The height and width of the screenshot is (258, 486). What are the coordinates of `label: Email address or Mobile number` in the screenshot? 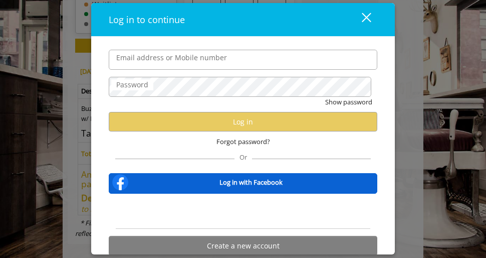 It's located at (171, 58).